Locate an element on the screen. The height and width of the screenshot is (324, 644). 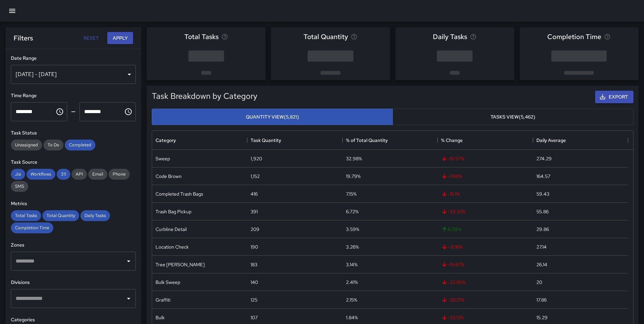
div: Daily Tasks is located at coordinates (95, 216).